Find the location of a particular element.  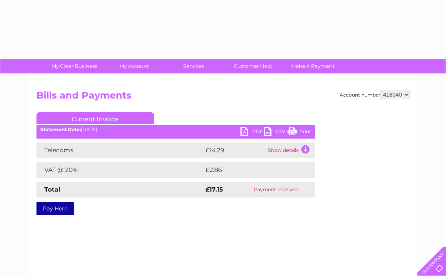

a: PDF is located at coordinates (252, 132).